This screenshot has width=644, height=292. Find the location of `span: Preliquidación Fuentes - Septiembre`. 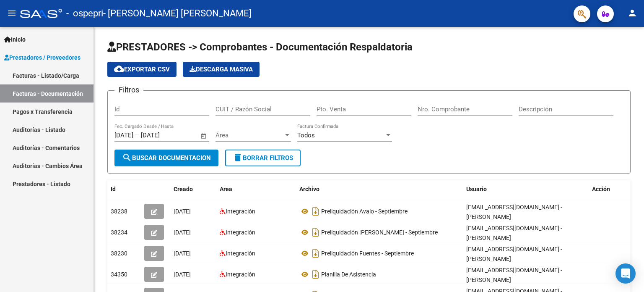

span: Preliquidación Fuentes - Septiembre is located at coordinates (367, 253).